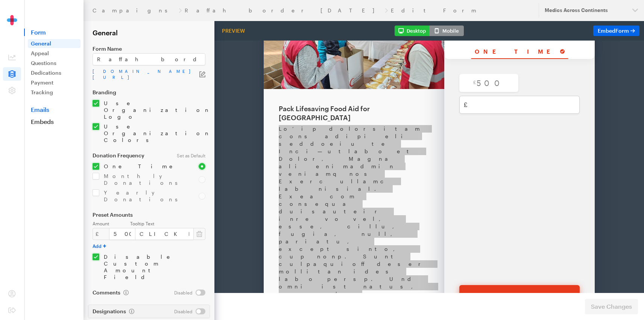 The image size is (644, 320). Describe the element at coordinates (616, 31) in the screenshot. I see `a: EmbedForm` at that location.